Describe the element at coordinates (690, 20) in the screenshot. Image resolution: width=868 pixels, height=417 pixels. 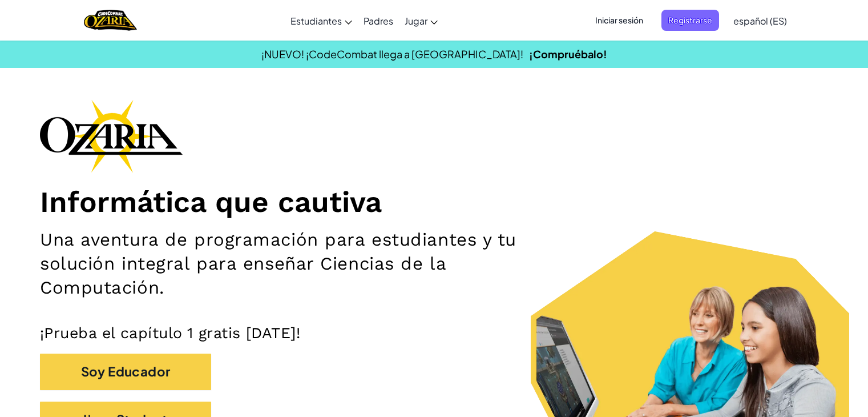
I see `button: Registrarse` at that location.